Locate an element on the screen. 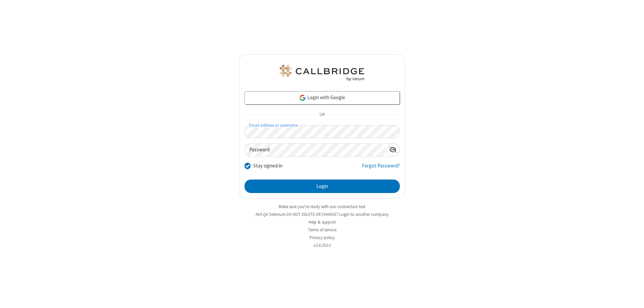  a: Terms of service is located at coordinates (322, 229).